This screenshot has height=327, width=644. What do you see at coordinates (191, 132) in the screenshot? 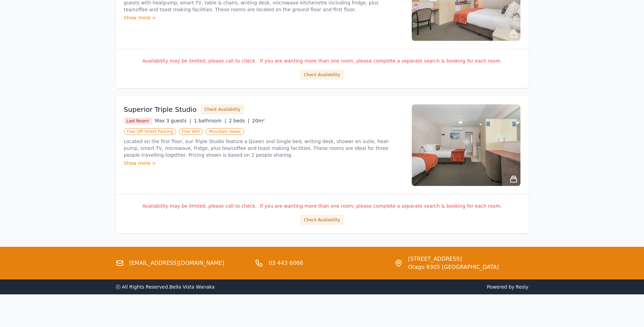
I see `span: Free WiFi` at bounding box center [191, 132].